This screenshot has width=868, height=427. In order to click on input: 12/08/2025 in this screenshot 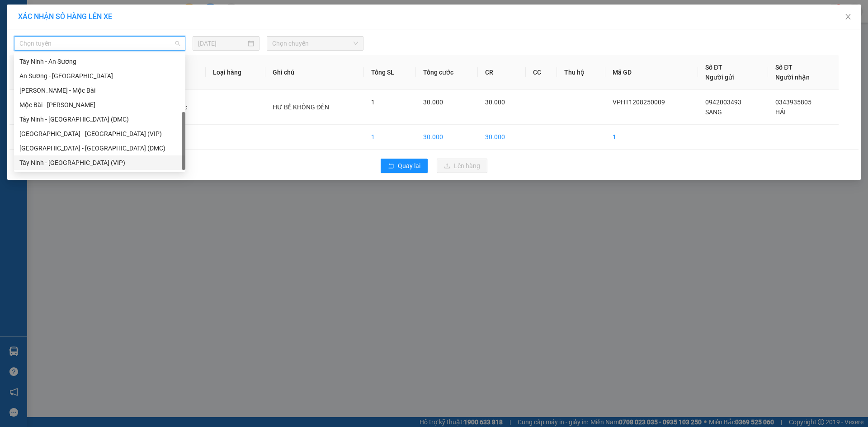, I will do `click(222, 43)`.